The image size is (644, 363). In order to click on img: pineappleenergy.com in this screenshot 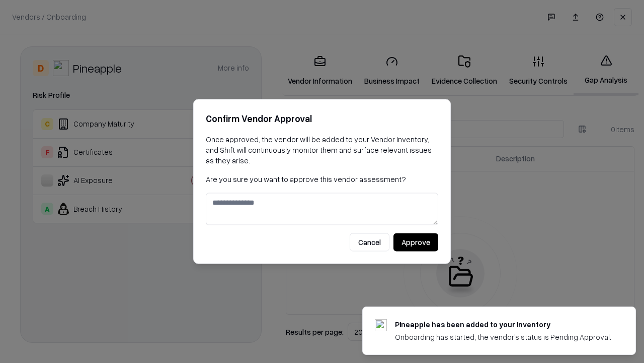, I will do `click(381, 325)`.